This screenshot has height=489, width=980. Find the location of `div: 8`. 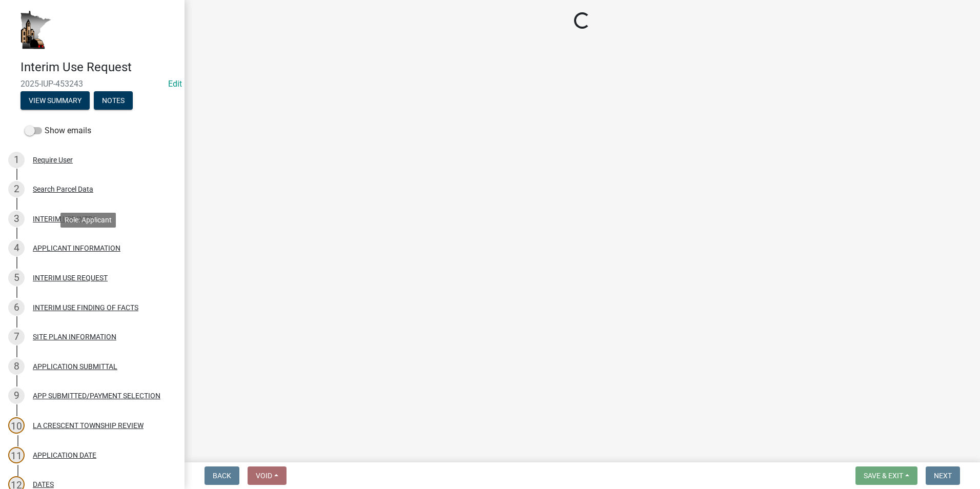

div: 8 is located at coordinates (16, 366).